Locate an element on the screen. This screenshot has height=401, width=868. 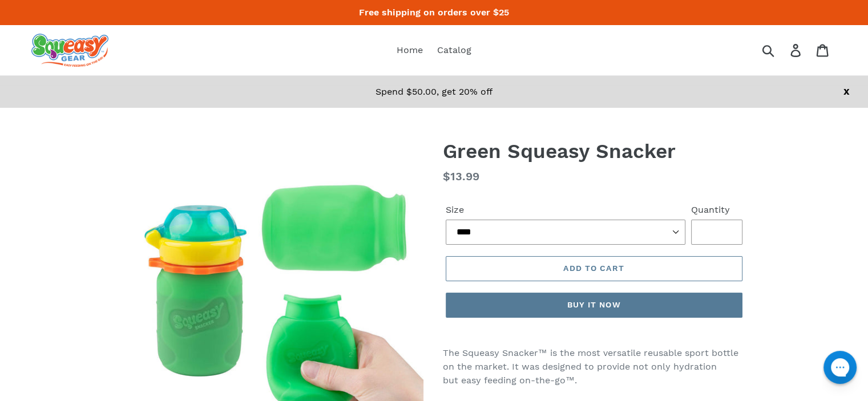
p: The Squeasy Snacker™ is the most versatile reusable sport bottle on the market. It was designed t... is located at coordinates (594, 366).